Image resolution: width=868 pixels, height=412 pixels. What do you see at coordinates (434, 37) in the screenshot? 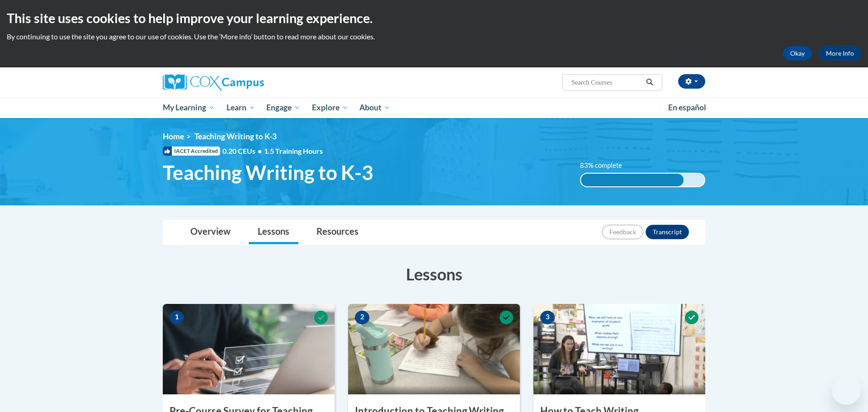
I see `p: By continuing to use the site you agree to our use of cookies. Use the ‘More info’ button to read...` at bounding box center [434, 37].